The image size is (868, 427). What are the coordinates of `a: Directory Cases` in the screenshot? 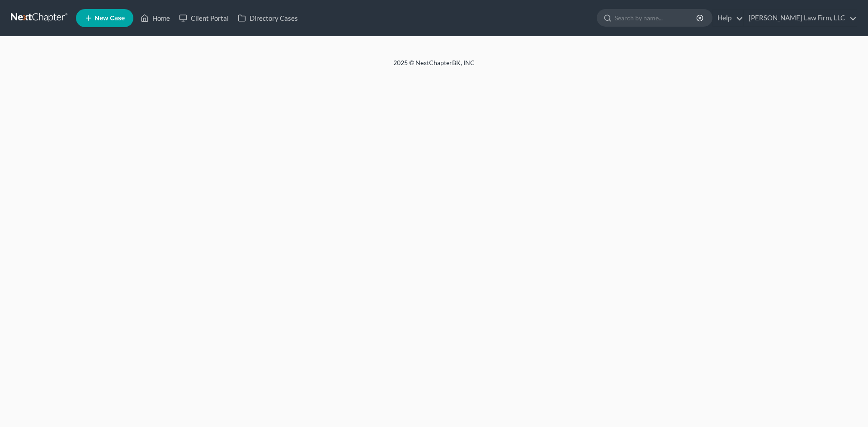 It's located at (268, 18).